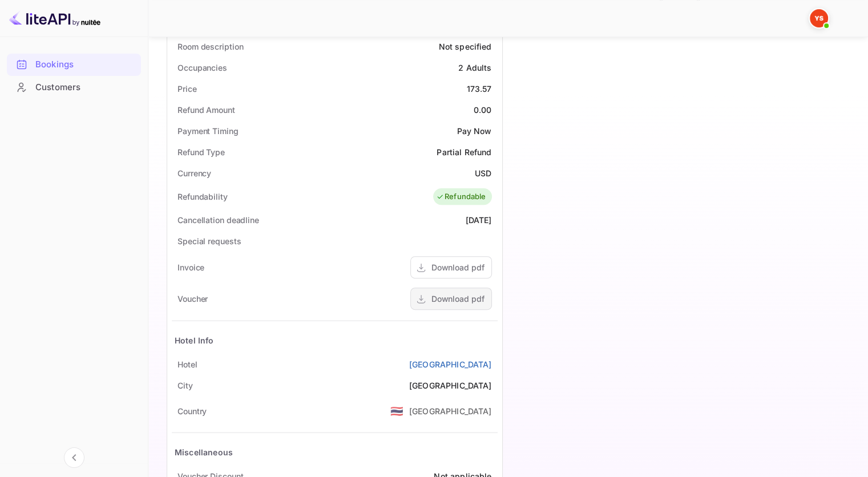  What do you see at coordinates (204, 452) in the screenshot?
I see `div: Miscellaneous` at bounding box center [204, 452].